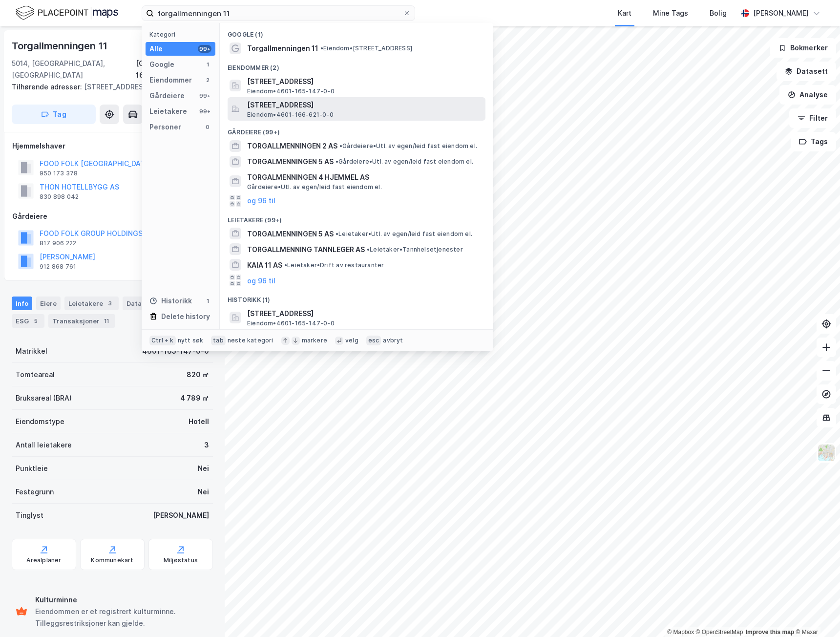  I want to click on div: Tinglyst, so click(29, 515).